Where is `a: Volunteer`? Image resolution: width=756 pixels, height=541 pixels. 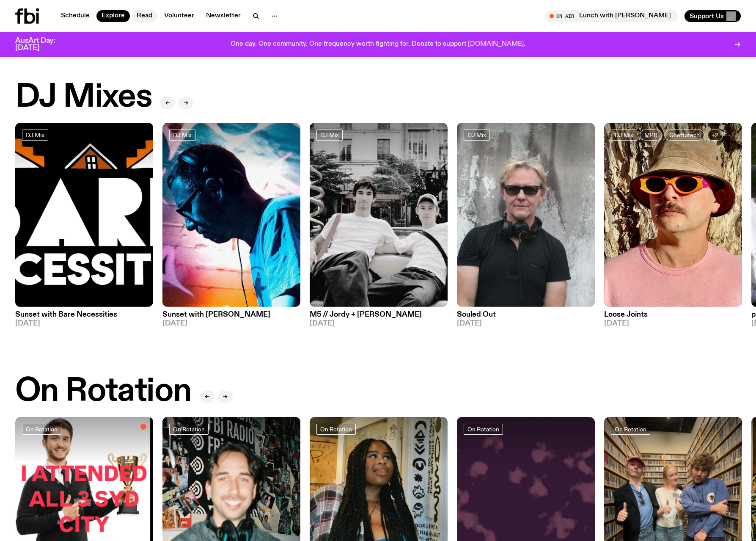 a: Volunteer is located at coordinates (179, 16).